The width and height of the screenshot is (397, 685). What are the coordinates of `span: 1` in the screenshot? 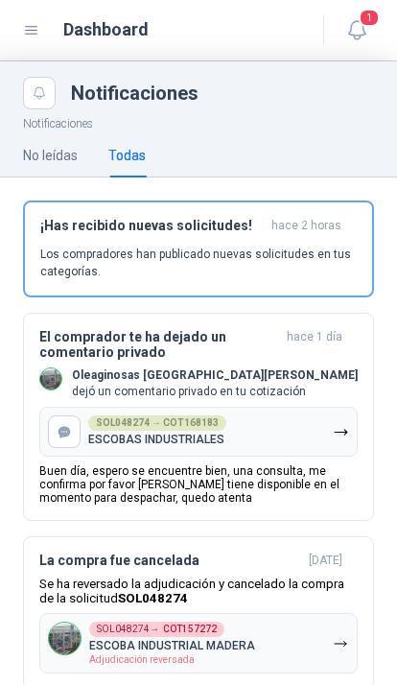 It's located at (369, 17).